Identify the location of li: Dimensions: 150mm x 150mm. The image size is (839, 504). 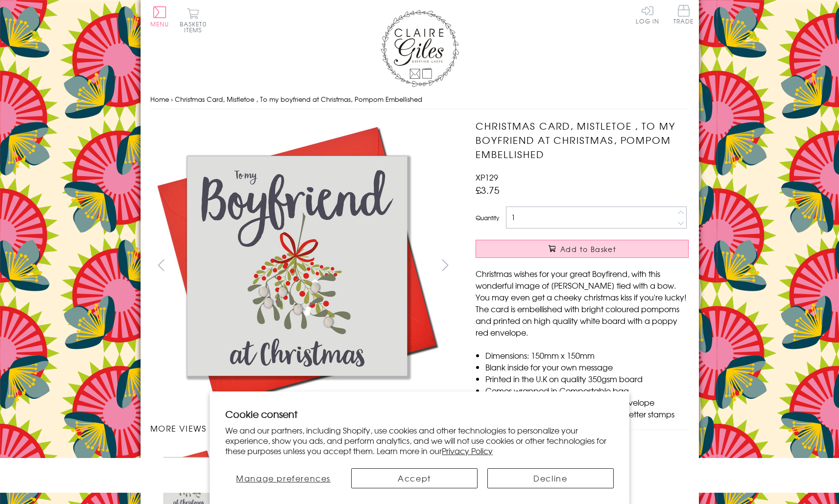
(587, 356).